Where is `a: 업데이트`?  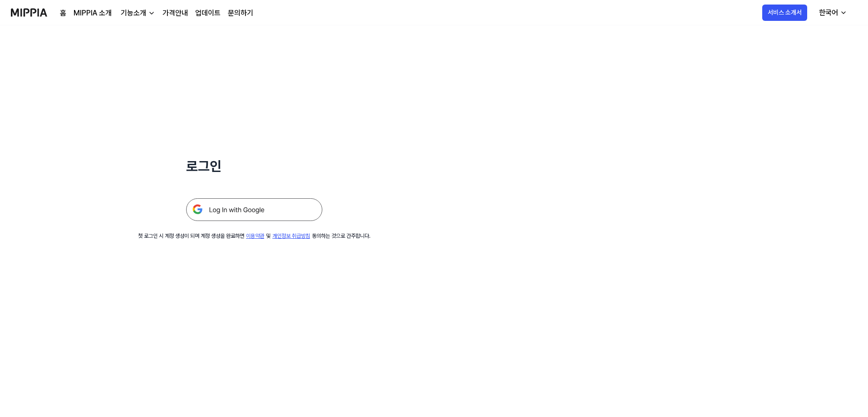 a: 업데이트 is located at coordinates (208, 13).